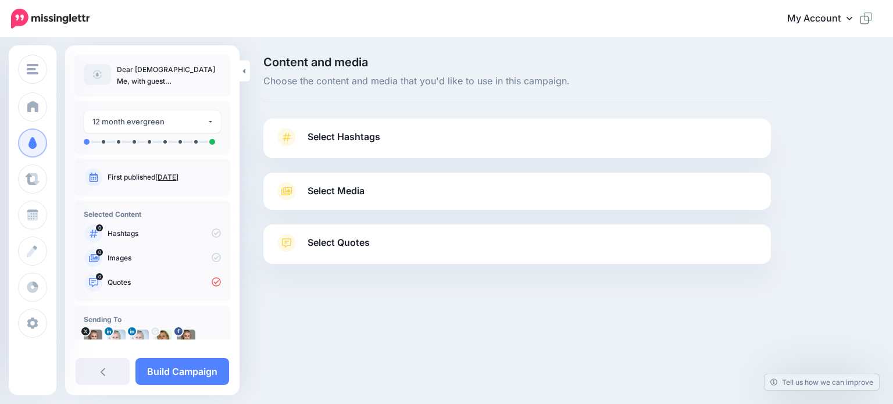  I want to click on a: My Account, so click(826, 19).